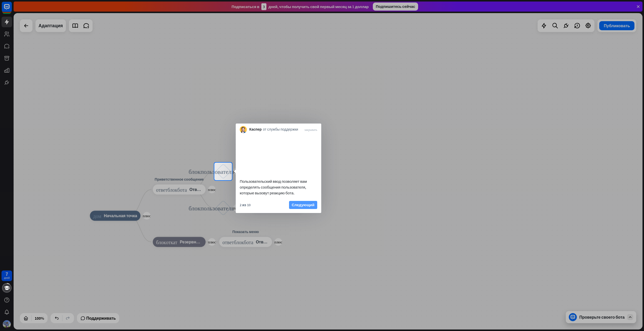 The image size is (644, 331). What do you see at coordinates (311, 130) in the screenshot?
I see `font: закрывать` at bounding box center [311, 130].